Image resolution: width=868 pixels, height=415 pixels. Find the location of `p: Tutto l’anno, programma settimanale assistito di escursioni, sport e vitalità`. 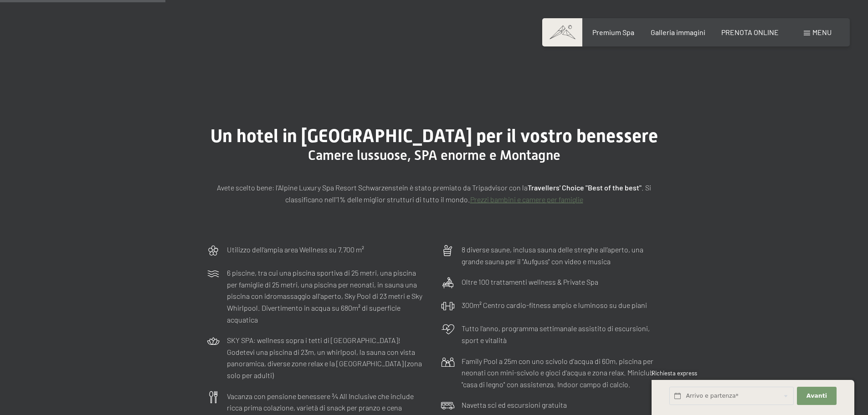

p: Tutto l’anno, programma settimanale assistito di escursioni, sport e vitalità is located at coordinates (562, 334).